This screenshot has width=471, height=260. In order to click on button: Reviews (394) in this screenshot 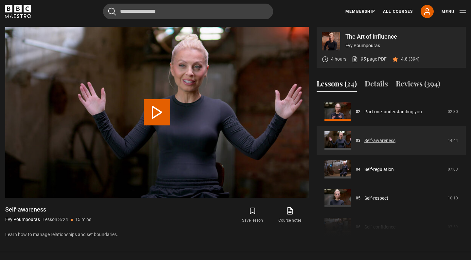, I will do `click(418, 85)`.